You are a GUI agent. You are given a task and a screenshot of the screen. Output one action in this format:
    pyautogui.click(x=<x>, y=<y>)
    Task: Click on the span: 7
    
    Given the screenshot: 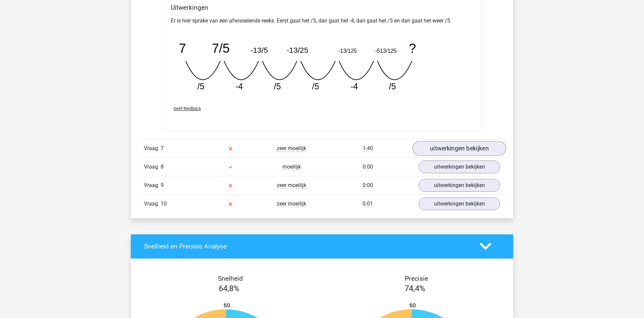 What is the action you would take?
    pyautogui.click(x=162, y=148)
    